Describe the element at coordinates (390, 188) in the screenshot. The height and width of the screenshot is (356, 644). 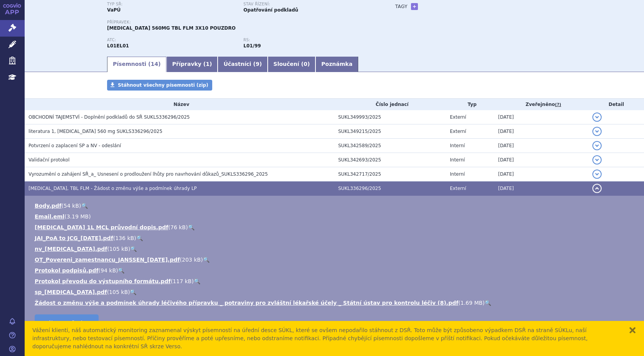
I see `td: SUKL336296/2025` at that location.